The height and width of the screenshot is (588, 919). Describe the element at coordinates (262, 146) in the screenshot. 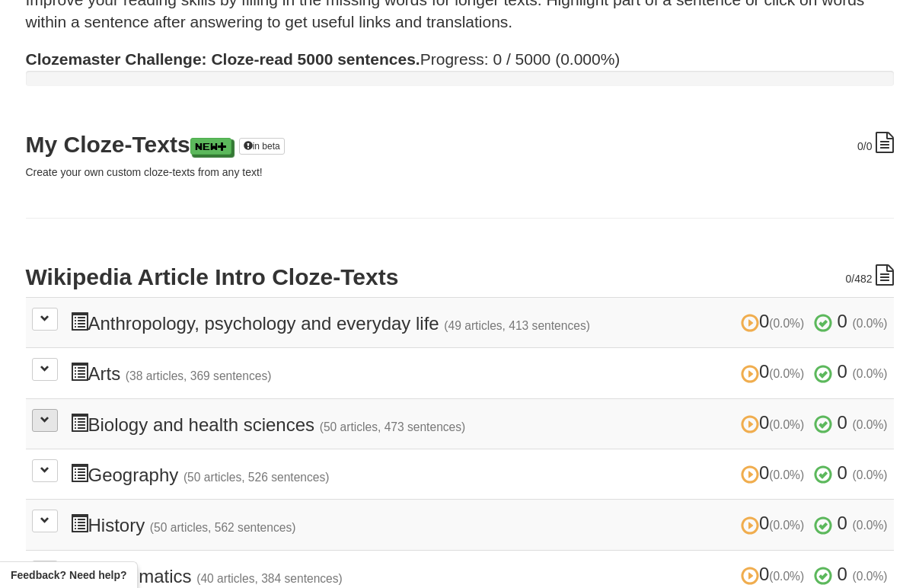

I see `a: in beta` at that location.